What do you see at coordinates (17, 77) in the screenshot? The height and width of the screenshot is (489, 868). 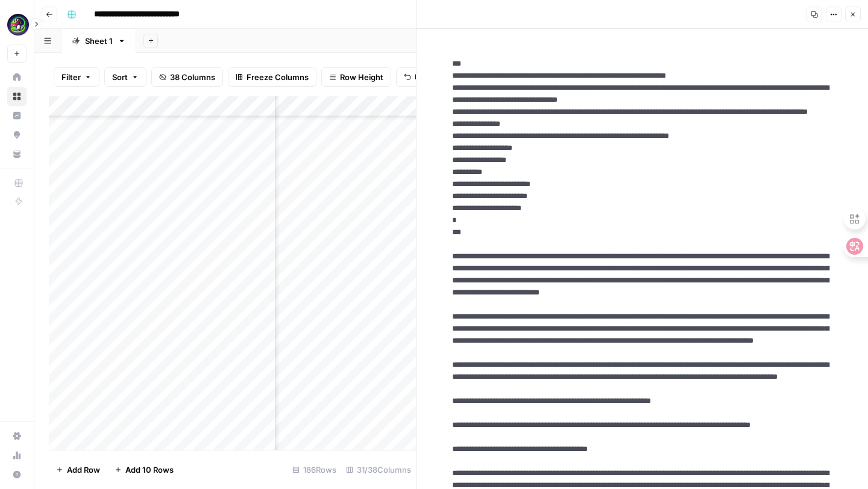 I see `a: Home` at bounding box center [17, 77].